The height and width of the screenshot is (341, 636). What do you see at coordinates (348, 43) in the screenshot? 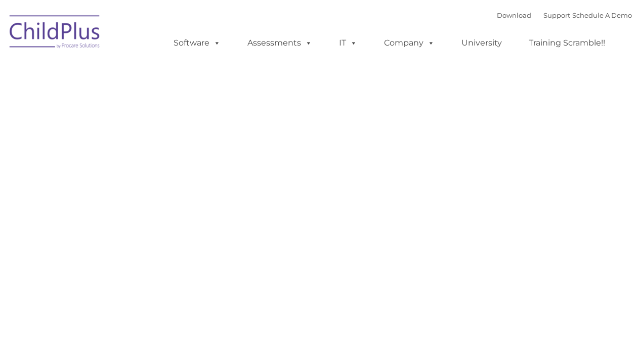
I see `a: IT` at bounding box center [348, 43].